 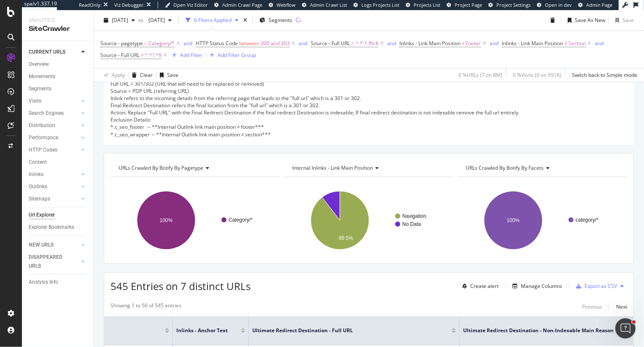 I want to click on div: Explorer Bookmarks, so click(x=51, y=227).